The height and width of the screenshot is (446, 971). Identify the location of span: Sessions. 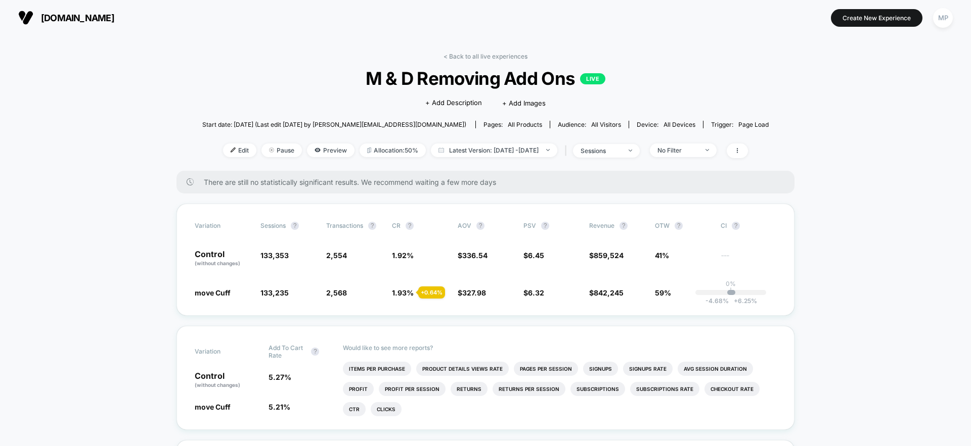
(273, 225).